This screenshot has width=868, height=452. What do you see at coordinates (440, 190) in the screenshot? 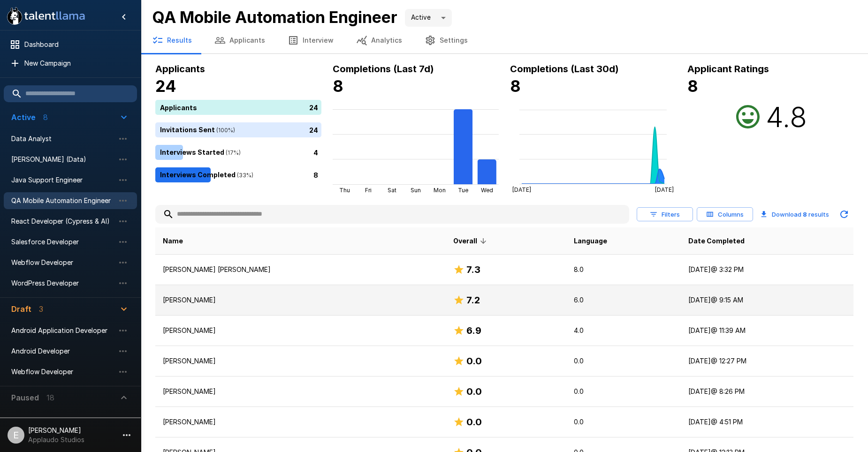
I see `tspan: Mon` at bounding box center [440, 190].